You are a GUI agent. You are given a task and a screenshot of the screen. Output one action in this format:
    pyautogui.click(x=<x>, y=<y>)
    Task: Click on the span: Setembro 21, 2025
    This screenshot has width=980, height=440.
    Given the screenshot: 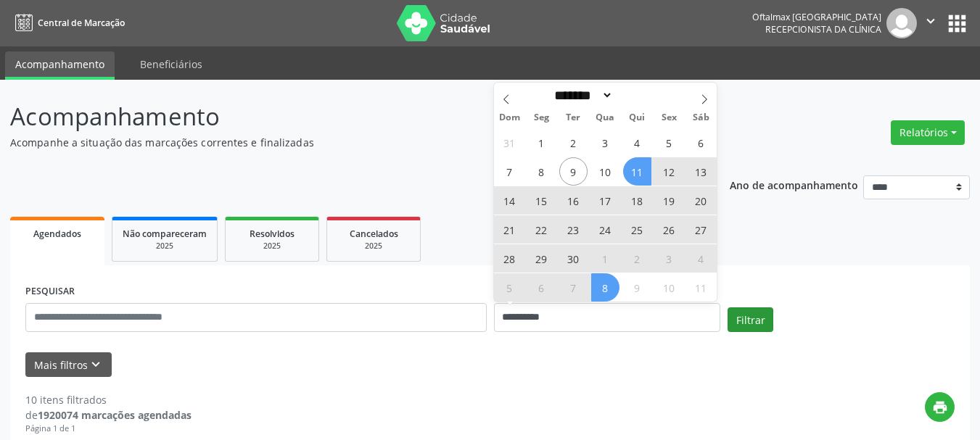 What is the action you would take?
    pyautogui.click(x=509, y=229)
    